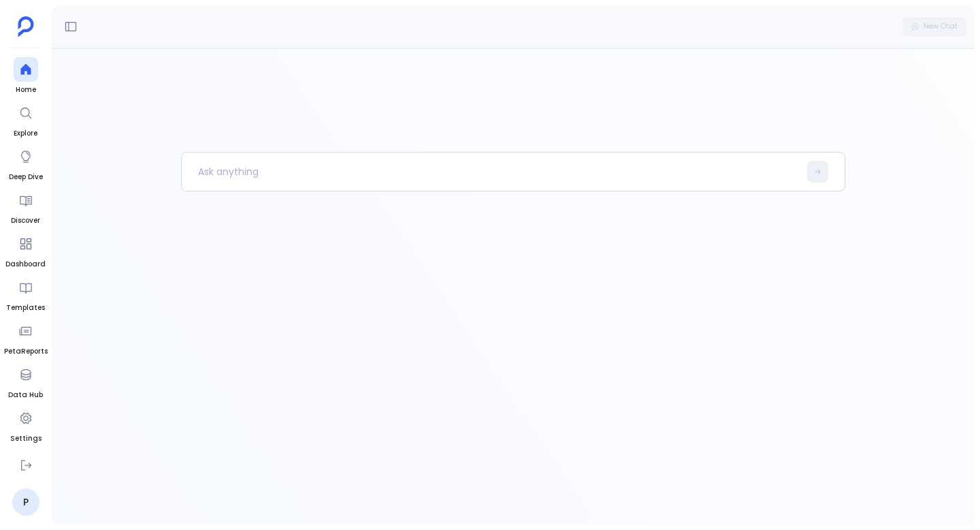 This screenshot has height=530, width=980. Describe the element at coordinates (25, 250) in the screenshot. I see `a: Dashboard` at that location.